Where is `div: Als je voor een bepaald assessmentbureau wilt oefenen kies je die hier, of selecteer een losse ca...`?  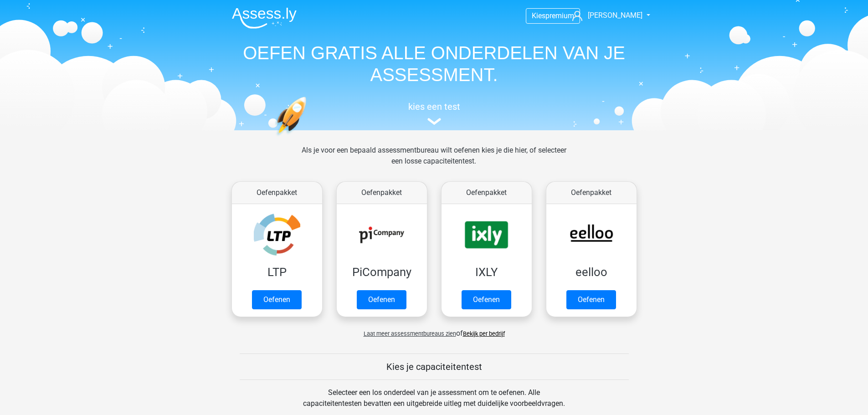
div: Als je voor een bepaald assessmentbureau wilt oefenen kies je die hier, of selecteer een losse ca... is located at coordinates (434, 161).